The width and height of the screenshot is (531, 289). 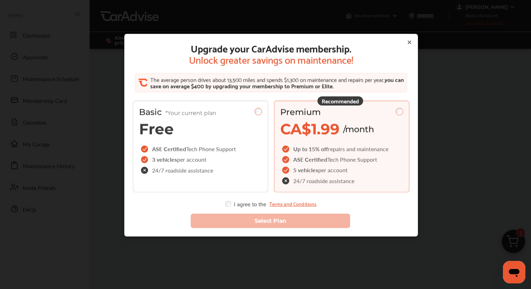 I want to click on span: you can save on average $400 by upgrading your membership to Premium or Elite., so click(x=277, y=82).